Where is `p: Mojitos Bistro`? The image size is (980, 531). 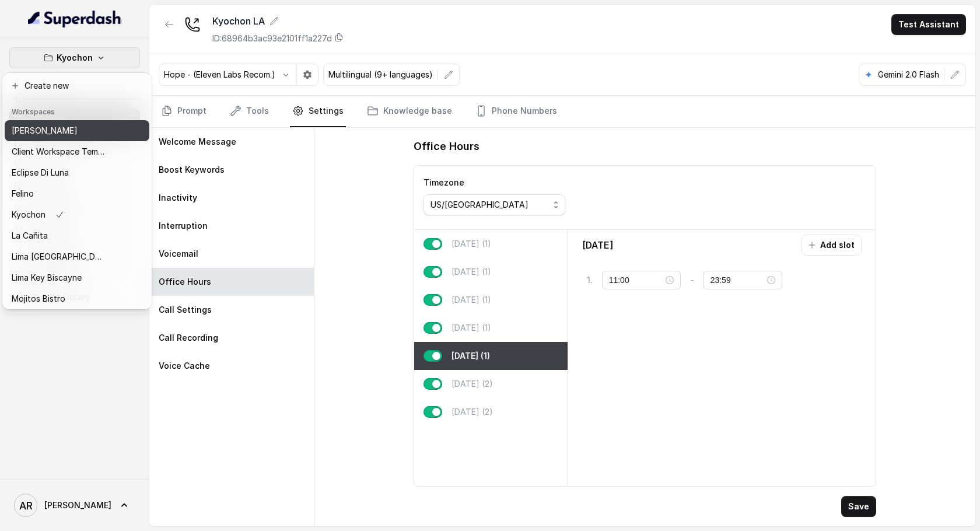
p: Mojitos Bistro is located at coordinates (38, 299).